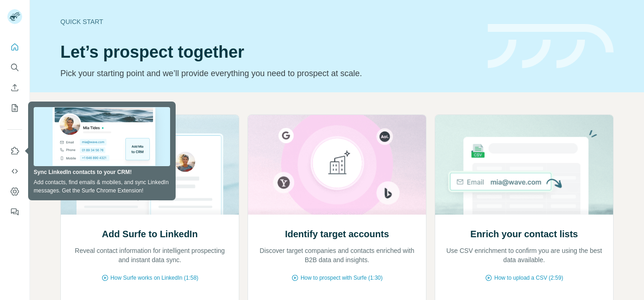 The width and height of the screenshot is (644, 300). Describe the element at coordinates (15, 67) in the screenshot. I see `button: Search` at that location.